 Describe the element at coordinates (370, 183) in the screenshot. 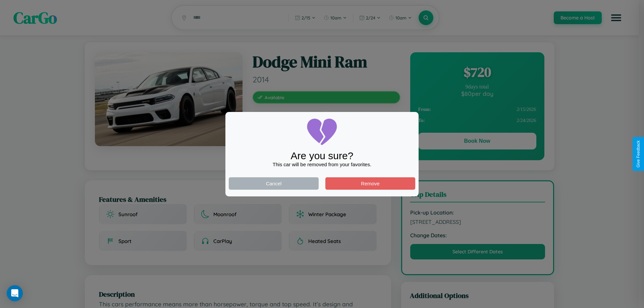

I see `button: Remove` at that location.